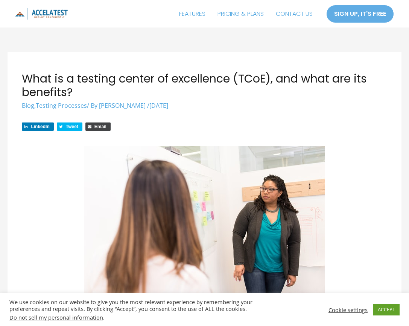 The height and width of the screenshot is (326, 409). Describe the element at coordinates (205, 226) in the screenshot. I see `img: Testing Center of Excellence Standup` at that location.